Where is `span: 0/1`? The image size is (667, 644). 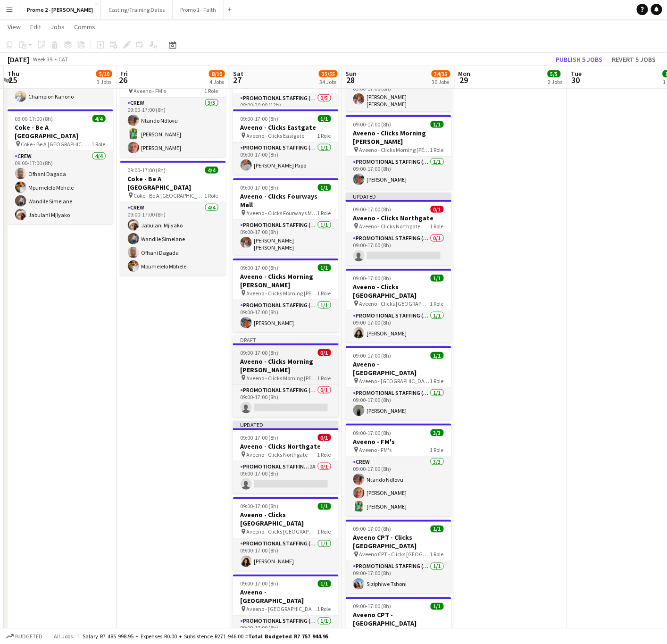
span: 0/1 is located at coordinates (325, 353).